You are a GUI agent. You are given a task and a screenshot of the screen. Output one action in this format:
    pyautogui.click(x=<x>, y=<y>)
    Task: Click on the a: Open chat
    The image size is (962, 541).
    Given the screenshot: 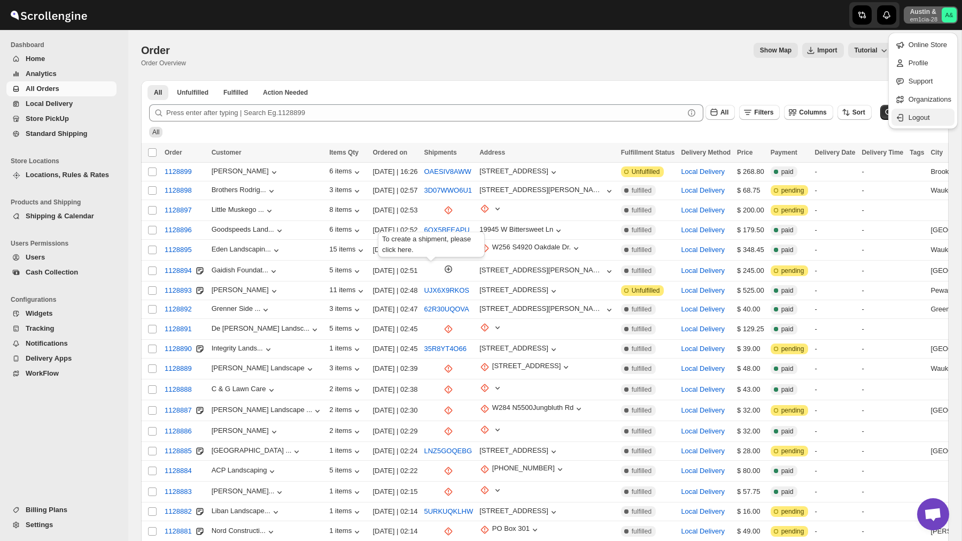 What is the action you would take?
    pyautogui.click(x=933, y=514)
    